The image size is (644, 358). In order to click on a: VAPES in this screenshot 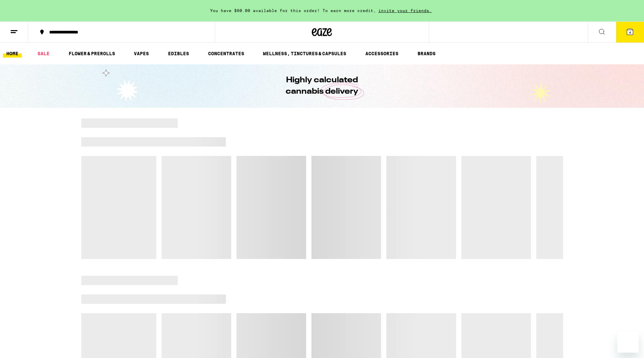, I will do `click(141, 53)`.